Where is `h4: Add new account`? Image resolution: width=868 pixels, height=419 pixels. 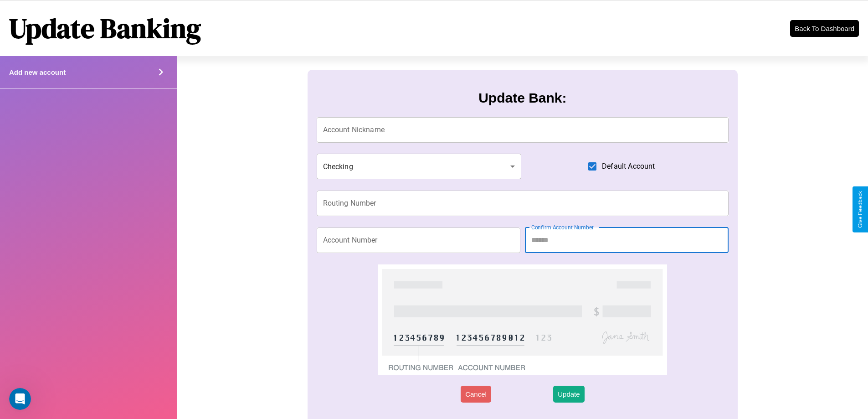 h4: Add new account is located at coordinates (38, 72).